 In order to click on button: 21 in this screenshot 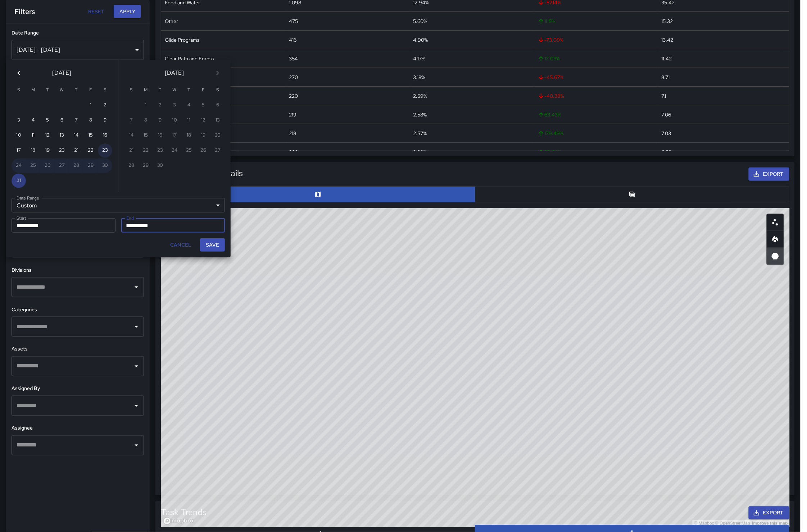, I will do `click(76, 151)`.